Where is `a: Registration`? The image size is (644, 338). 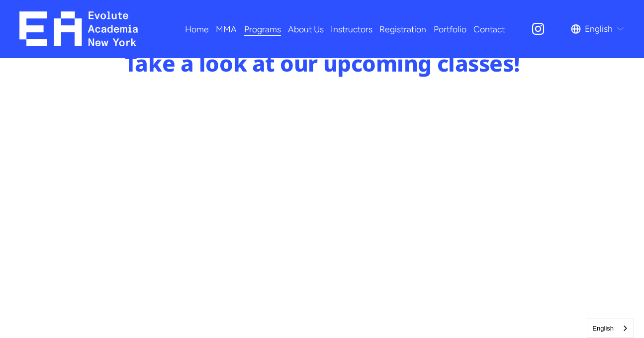
a: Registration is located at coordinates (403, 29).